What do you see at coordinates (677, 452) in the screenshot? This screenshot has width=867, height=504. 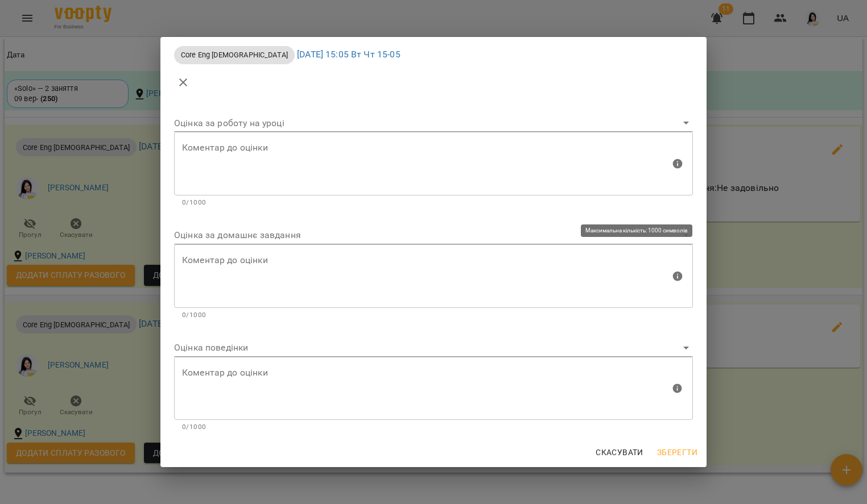 I see `button: Зберегти` at bounding box center [677, 452].